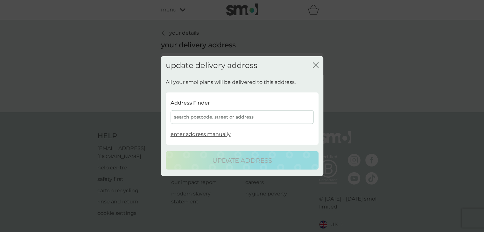  I want to click on span: enter address manually, so click(200, 134).